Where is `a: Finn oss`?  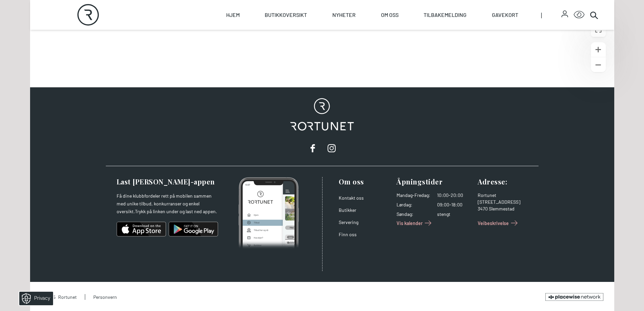 a: Finn oss is located at coordinates (348, 234).